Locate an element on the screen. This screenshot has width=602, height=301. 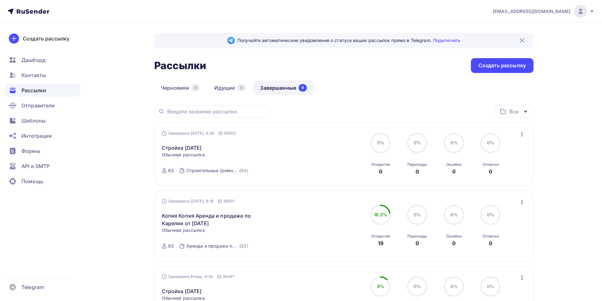
img: Telegram is located at coordinates (231, 40).